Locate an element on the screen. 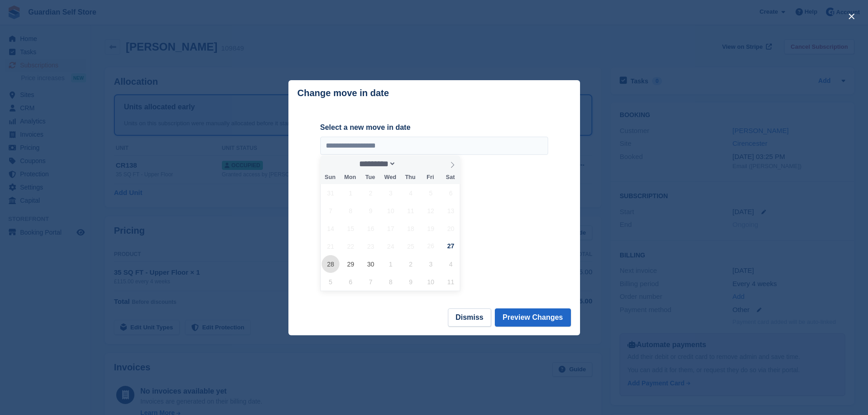 The image size is (868, 415). span: September 10, 2025 is located at coordinates (390, 210).